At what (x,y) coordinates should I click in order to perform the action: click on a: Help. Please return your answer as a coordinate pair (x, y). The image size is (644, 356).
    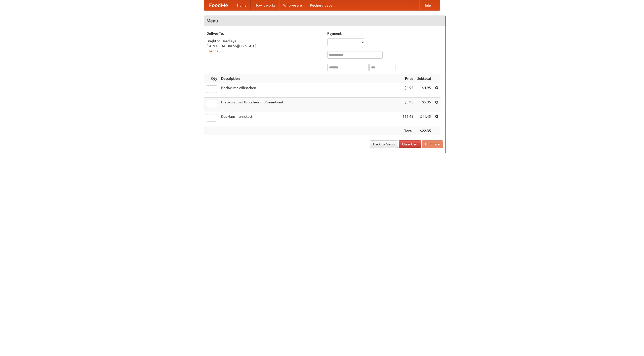
    Looking at the image, I should click on (428, 5).